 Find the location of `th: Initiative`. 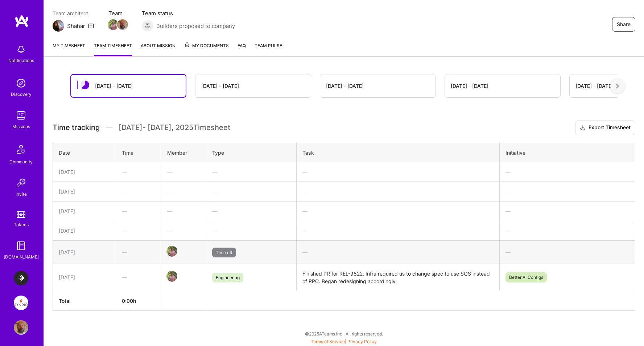

th: Initiative is located at coordinates (568, 153).